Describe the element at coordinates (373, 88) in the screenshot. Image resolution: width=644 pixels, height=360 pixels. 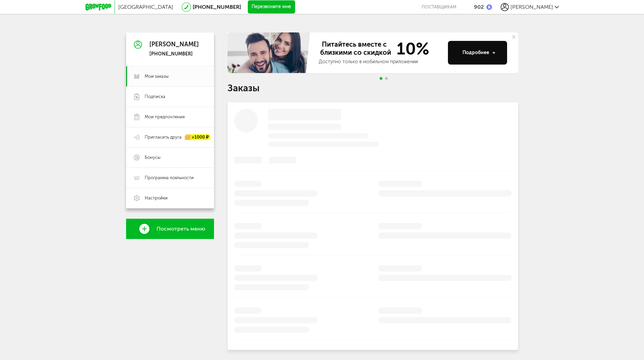
I see `h1: Заказы` at that location.